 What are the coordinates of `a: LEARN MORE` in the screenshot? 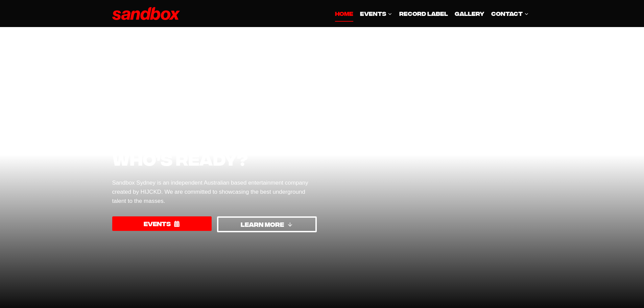 It's located at (267, 224).